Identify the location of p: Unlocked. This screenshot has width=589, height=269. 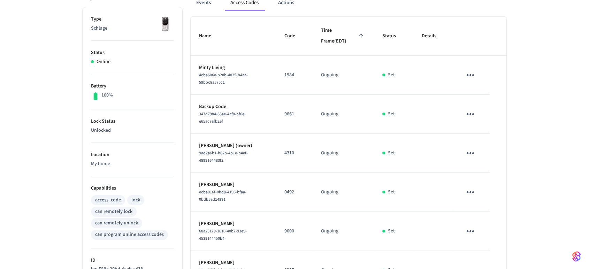
(132, 130).